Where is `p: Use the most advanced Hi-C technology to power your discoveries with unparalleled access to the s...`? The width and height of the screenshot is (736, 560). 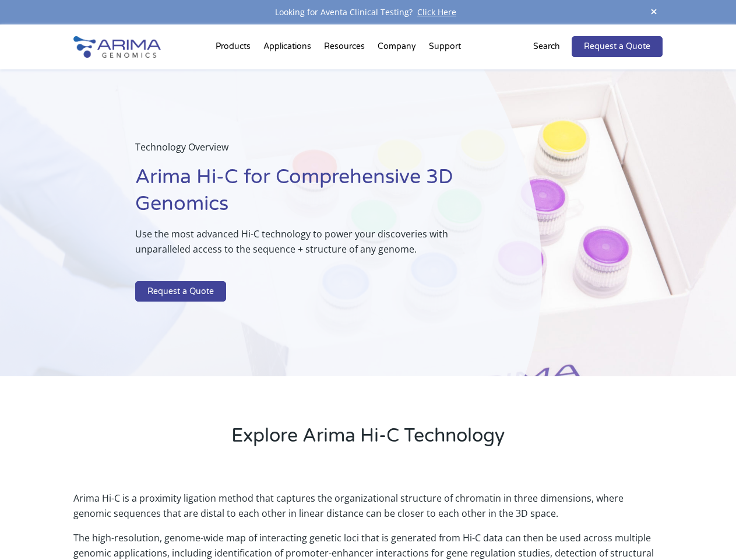 p: Use the most advanced Hi-C technology to power your discoveries with unparalleled access to the s... is located at coordinates (309, 246).